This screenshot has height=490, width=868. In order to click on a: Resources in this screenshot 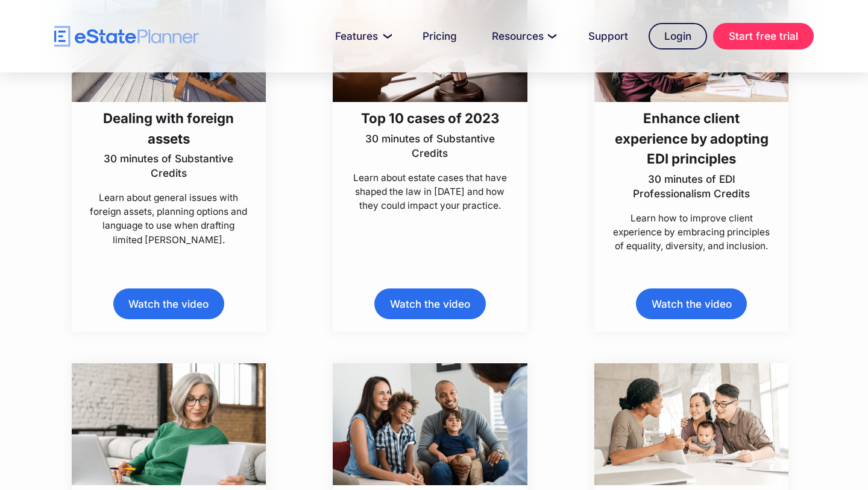, I will do `click(523, 36)`.